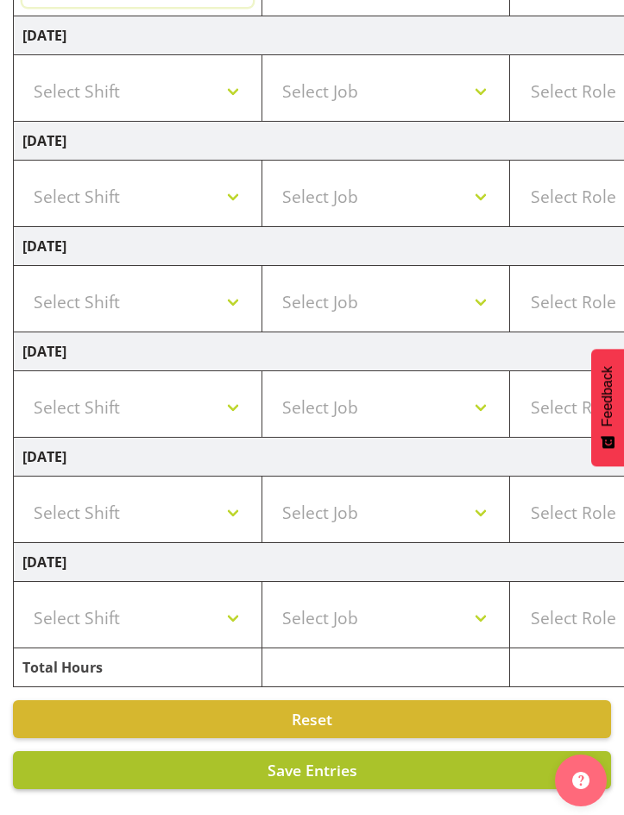 This screenshot has width=624, height=815. I want to click on span: Save Entries, so click(313, 770).